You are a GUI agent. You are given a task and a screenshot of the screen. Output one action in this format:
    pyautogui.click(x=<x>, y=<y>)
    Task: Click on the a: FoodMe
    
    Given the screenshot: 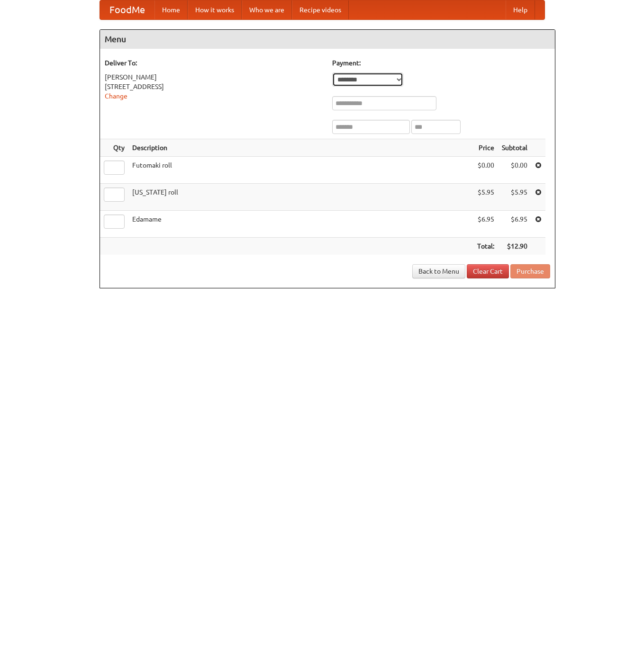 What is the action you would take?
    pyautogui.click(x=127, y=10)
    